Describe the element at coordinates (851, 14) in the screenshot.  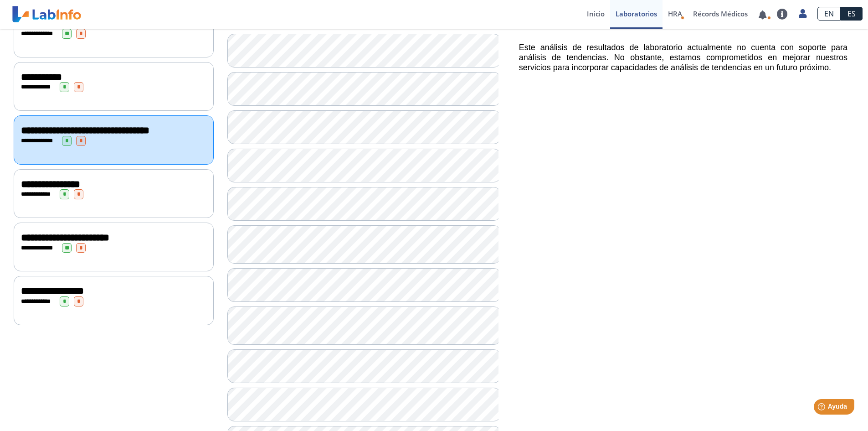
I see `a: ES` at that location.